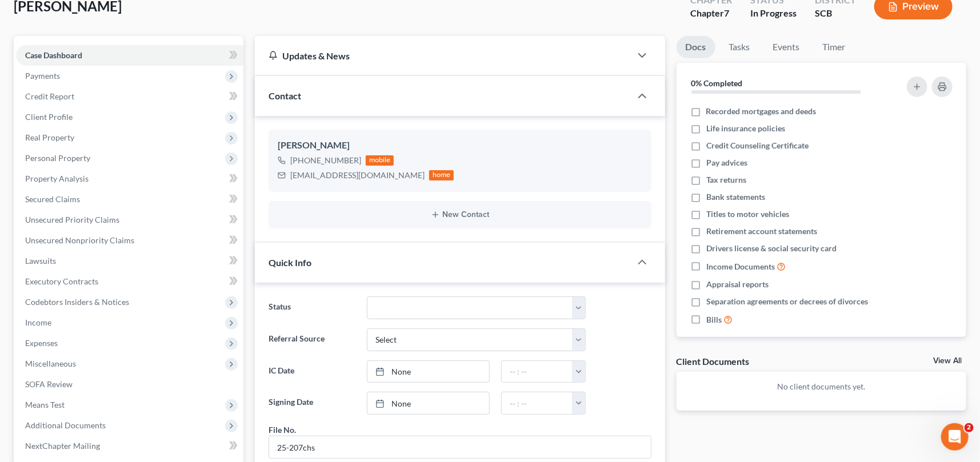 This screenshot has width=980, height=462. I want to click on span: Credit Report, so click(49, 96).